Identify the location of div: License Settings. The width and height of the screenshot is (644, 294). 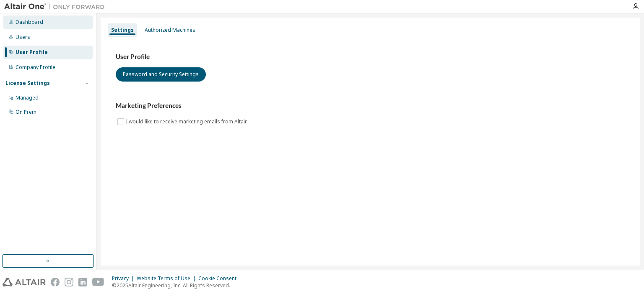
(28, 83).